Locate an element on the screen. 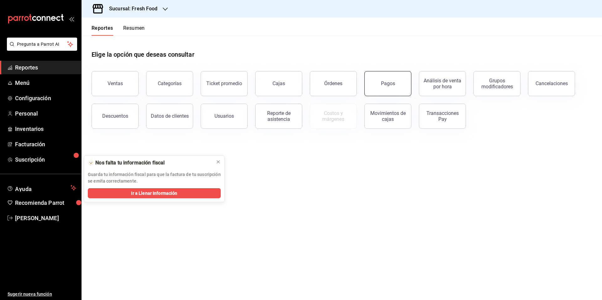 This screenshot has width=602, height=300. a: Cajas is located at coordinates (279, 84).